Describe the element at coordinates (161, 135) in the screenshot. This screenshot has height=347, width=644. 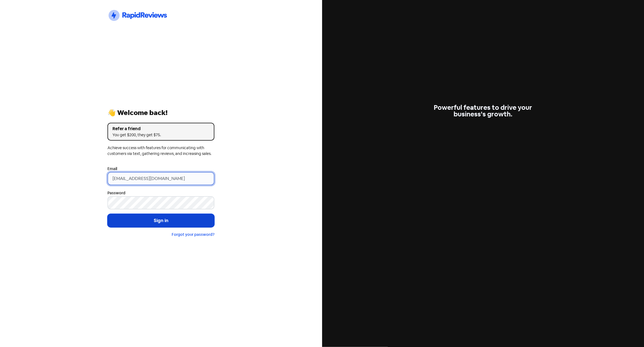
I see `div: You get $200, they get $75.` at that location.